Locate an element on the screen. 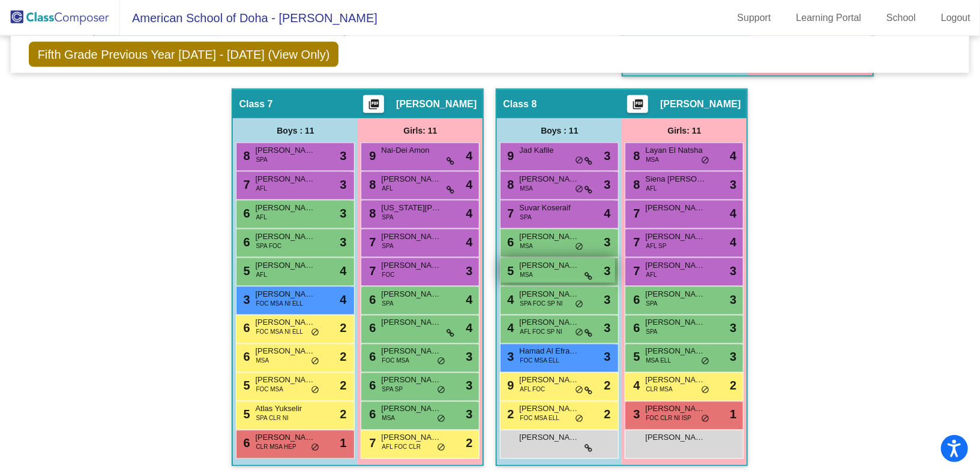 The width and height of the screenshot is (980, 474). span: Suvar Koseraif is located at coordinates (549, 208).